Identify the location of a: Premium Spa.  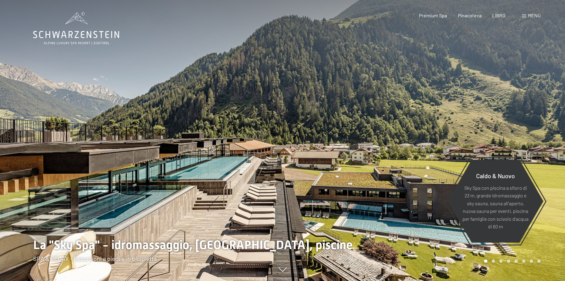
(433, 15).